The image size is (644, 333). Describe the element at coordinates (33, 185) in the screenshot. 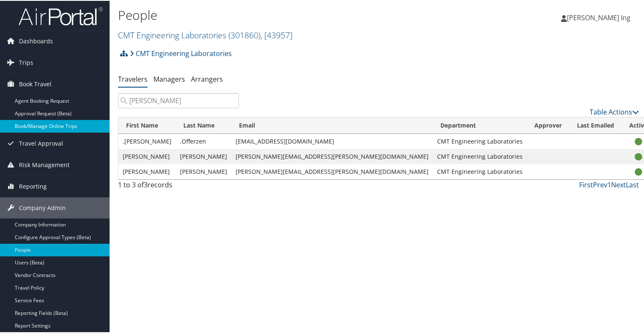

I see `span: Reporting` at that location.